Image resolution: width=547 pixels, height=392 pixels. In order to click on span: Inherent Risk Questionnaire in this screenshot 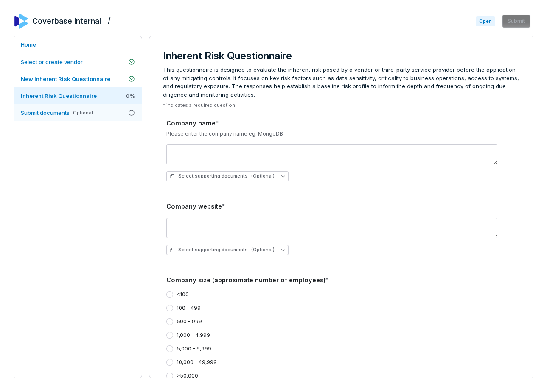, I will do `click(59, 96)`.